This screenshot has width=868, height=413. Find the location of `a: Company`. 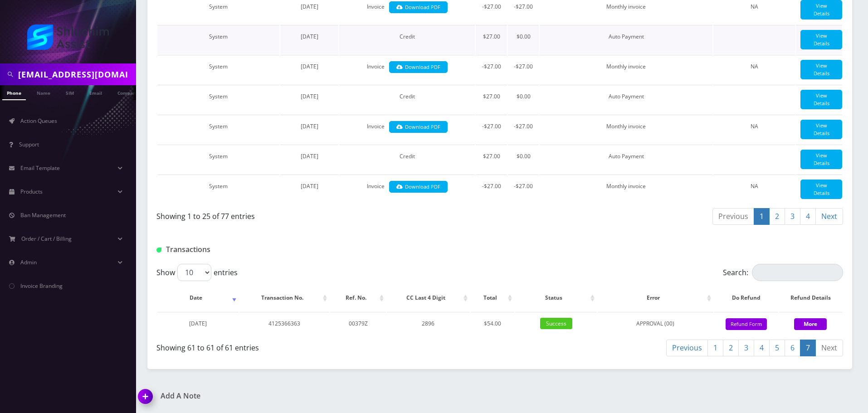

a: Company is located at coordinates (128, 92).